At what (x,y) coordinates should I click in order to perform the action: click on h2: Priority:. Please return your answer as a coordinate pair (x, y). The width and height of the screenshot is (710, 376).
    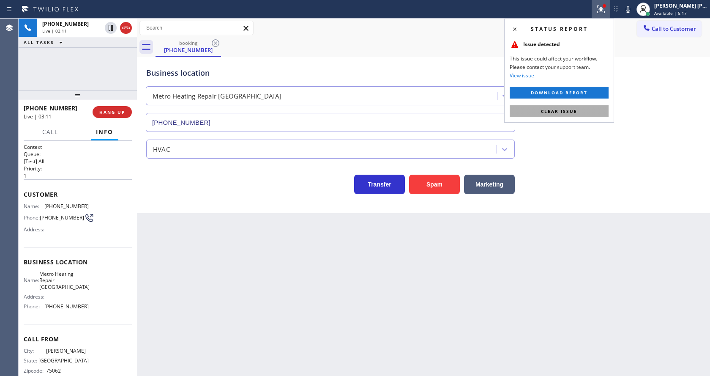
    Looking at the image, I should click on (78, 168).